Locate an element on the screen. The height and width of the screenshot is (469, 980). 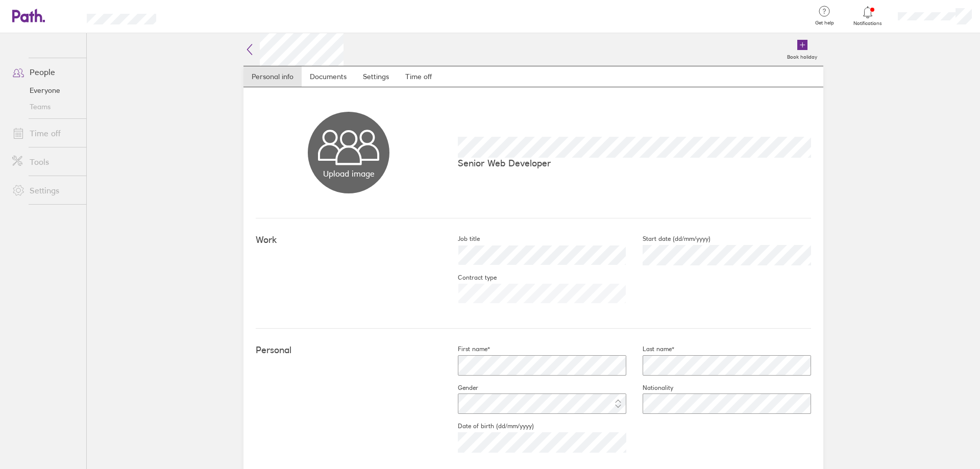
p: Senior Web Developer is located at coordinates (634, 163).